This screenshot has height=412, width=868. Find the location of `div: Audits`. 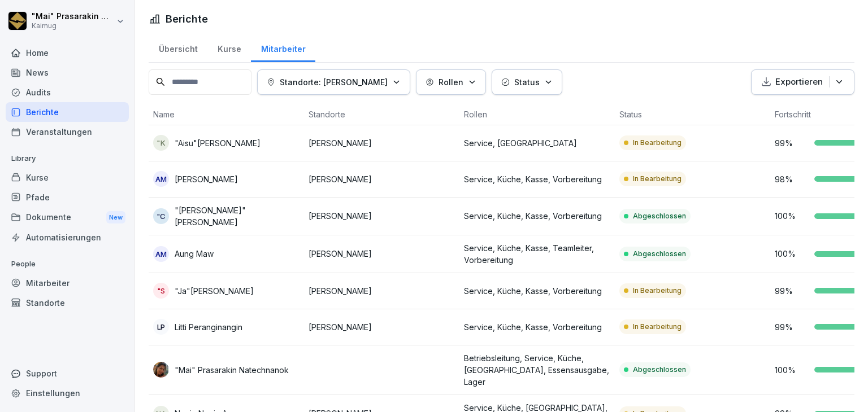

div: Audits is located at coordinates (67, 92).